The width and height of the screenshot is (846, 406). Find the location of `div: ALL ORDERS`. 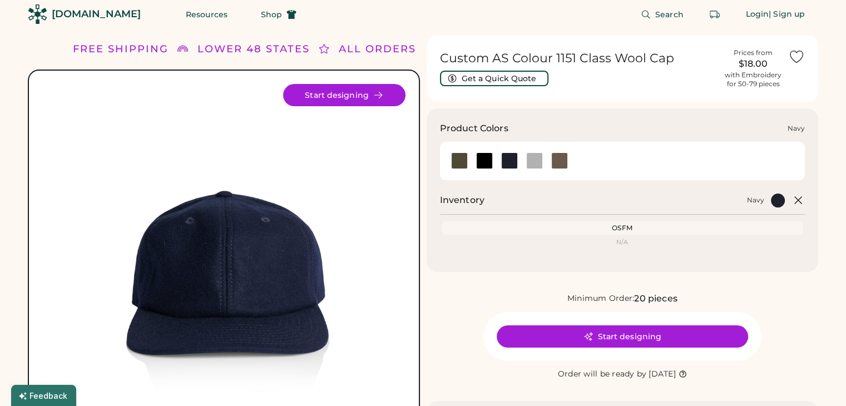

div: ALL ORDERS is located at coordinates (377, 49).